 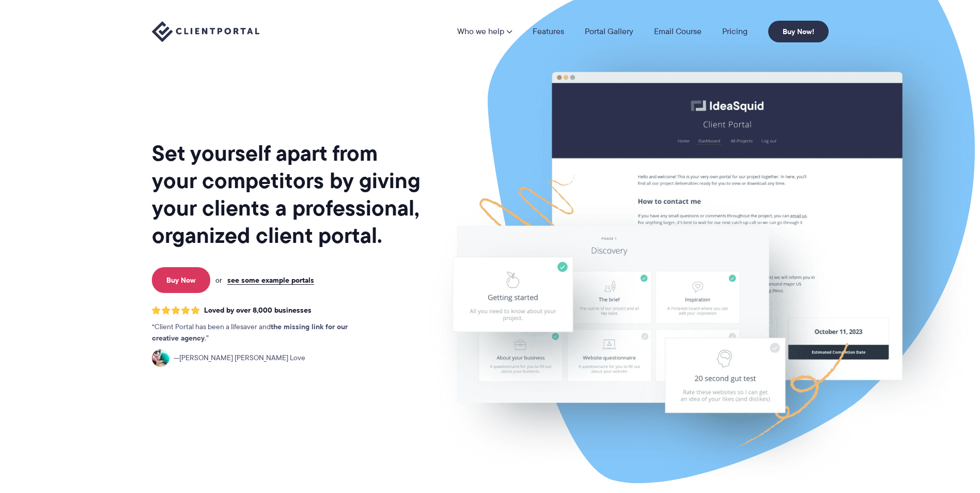 What do you see at coordinates (548, 31) in the screenshot?
I see `a: Features` at bounding box center [548, 31].